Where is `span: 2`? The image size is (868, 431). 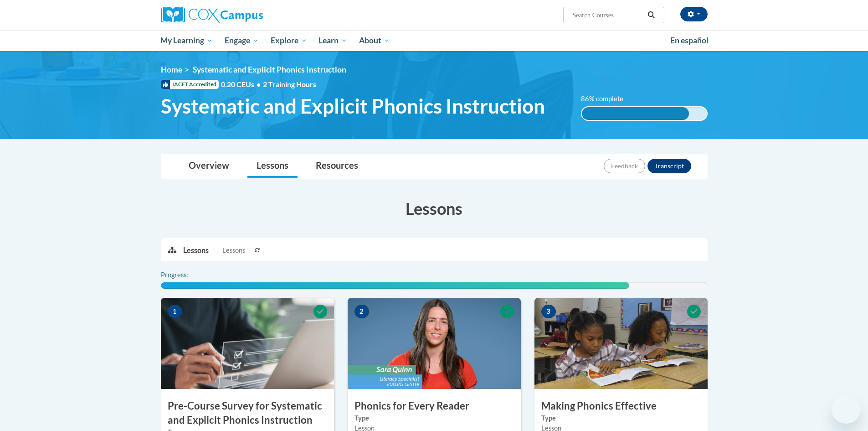 span: 2 is located at coordinates (362, 312).